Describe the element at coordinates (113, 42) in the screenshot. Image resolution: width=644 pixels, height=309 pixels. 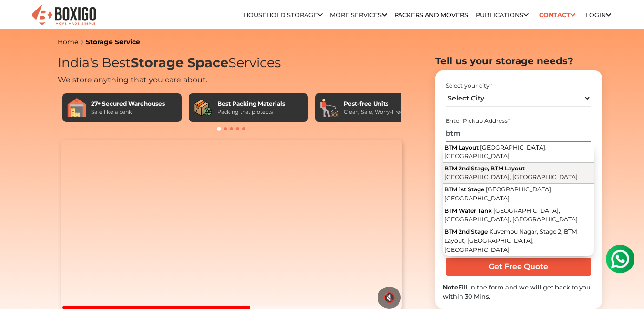
I see `a: Storage Service` at that location.